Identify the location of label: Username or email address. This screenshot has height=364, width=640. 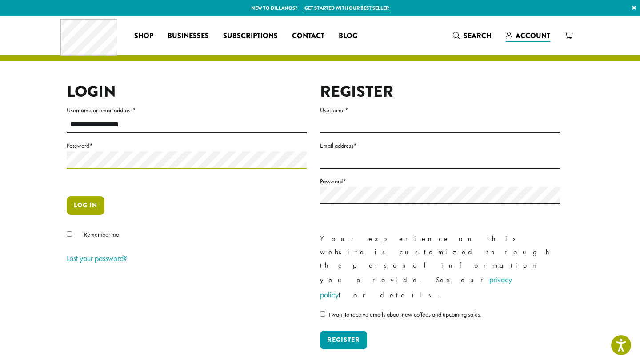
(187, 110).